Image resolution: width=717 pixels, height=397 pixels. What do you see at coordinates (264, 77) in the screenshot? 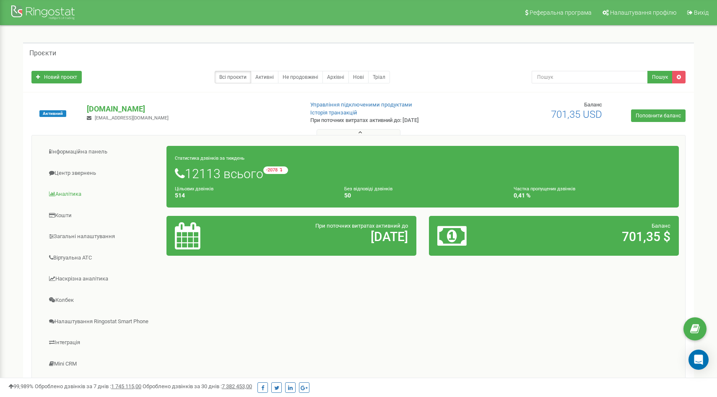
I see `a: Активні` at bounding box center [264, 77].